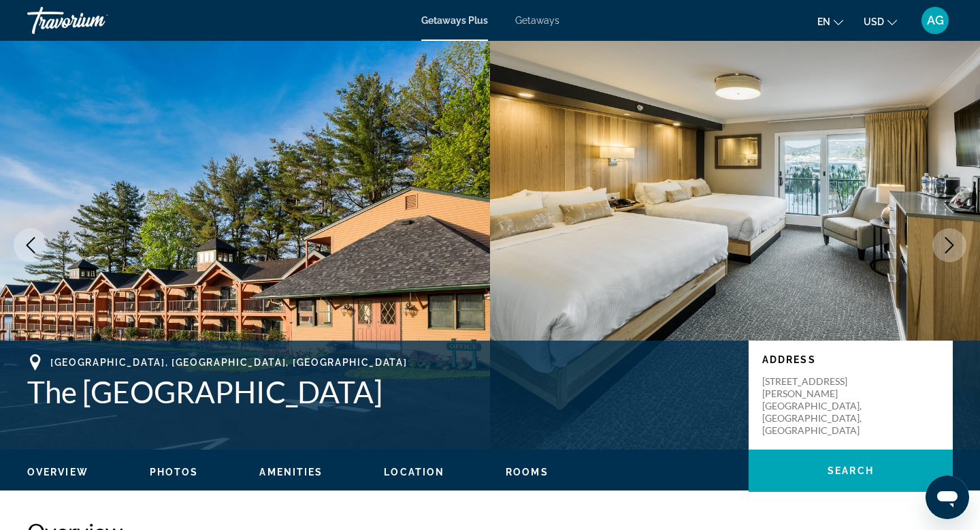 This screenshot has height=530, width=980. Describe the element at coordinates (537, 20) in the screenshot. I see `a: Getaways` at that location.